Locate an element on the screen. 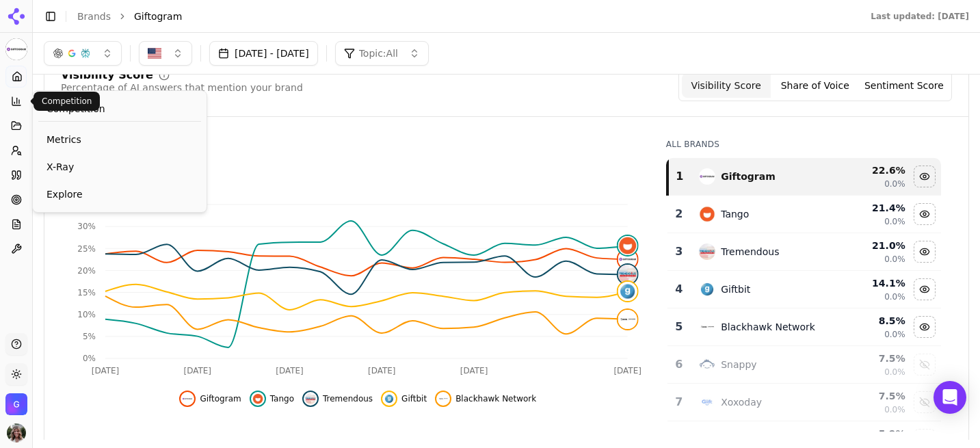 The width and height of the screenshot is (980, 448). img: xoxoday is located at coordinates (707, 402).